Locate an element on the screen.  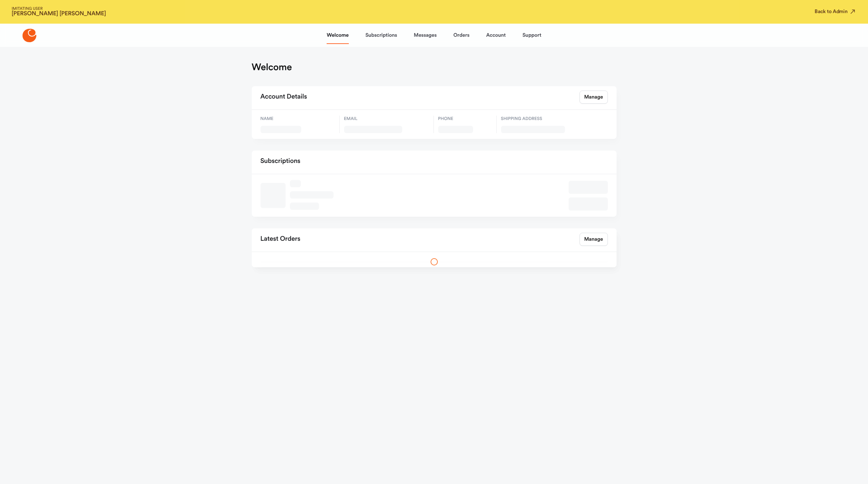
span: Phone is located at coordinates (465, 119).